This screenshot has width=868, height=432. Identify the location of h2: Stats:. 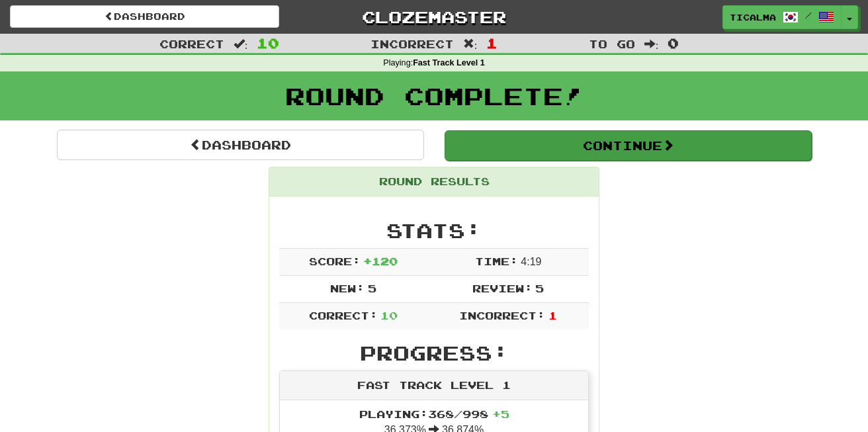
(434, 230).